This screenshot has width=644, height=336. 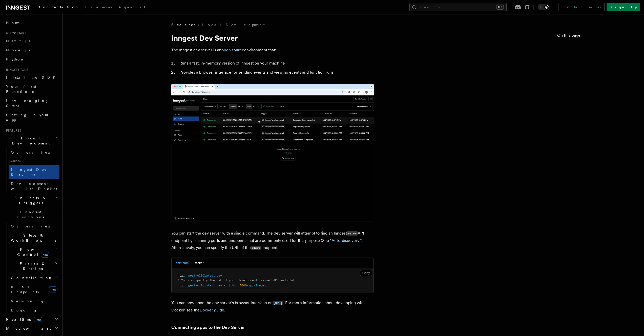 What do you see at coordinates (599, 96) in the screenshot?
I see `span: Invoke via UI` at bounding box center [599, 96].